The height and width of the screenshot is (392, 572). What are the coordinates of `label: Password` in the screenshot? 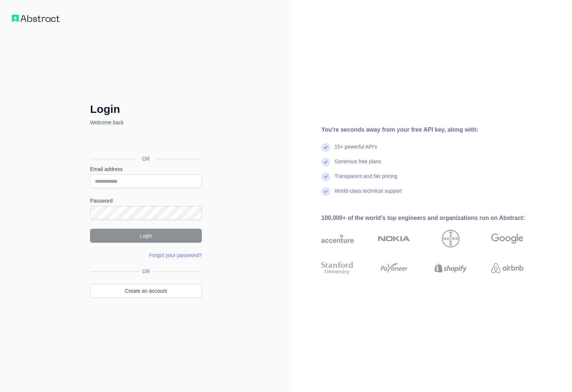 It's located at (146, 201).